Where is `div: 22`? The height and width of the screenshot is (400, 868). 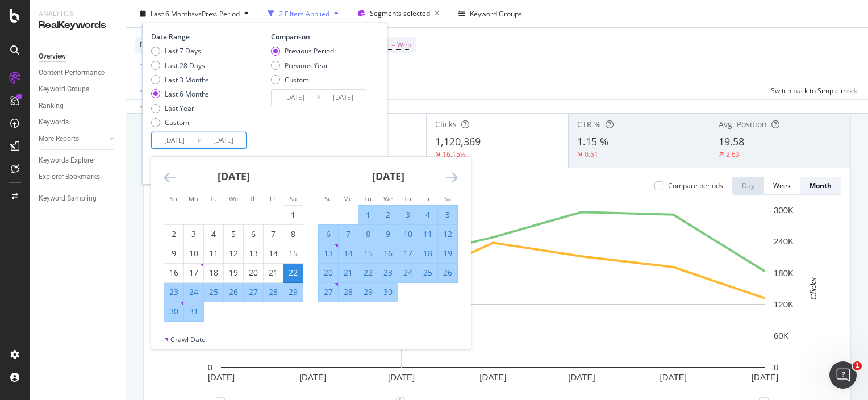
div: 22 is located at coordinates (293, 273).